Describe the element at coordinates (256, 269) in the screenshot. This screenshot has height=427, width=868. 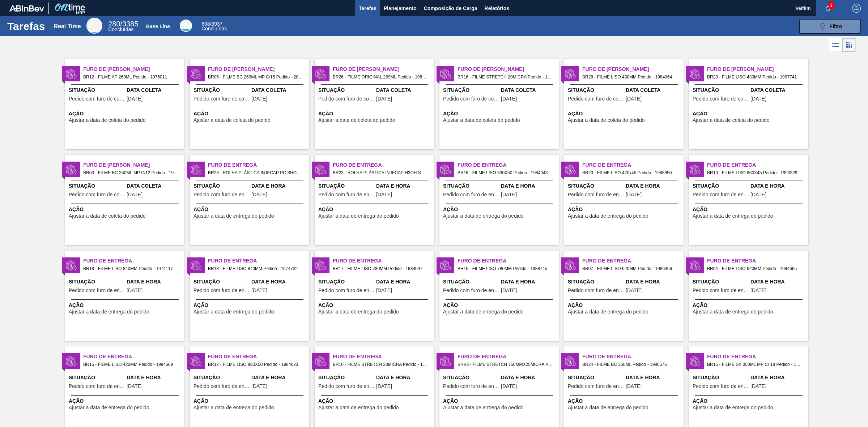
I see `span: BR18 - FILME LISO 840MM Pedido - 1974732` at that location.